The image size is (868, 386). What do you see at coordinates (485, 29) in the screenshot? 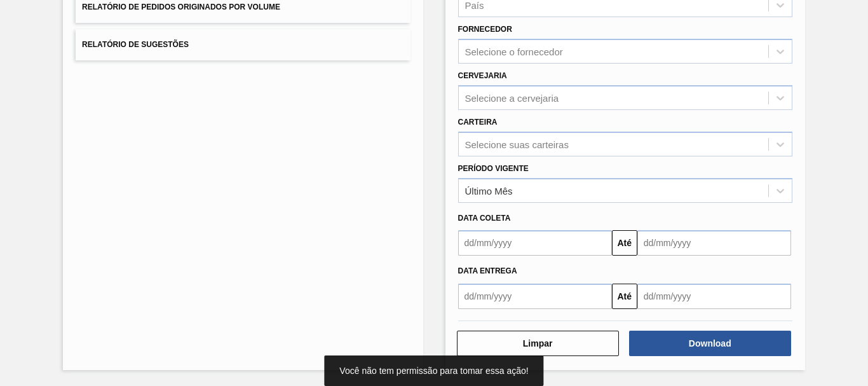
I see `label: Fornecedor` at bounding box center [485, 29].